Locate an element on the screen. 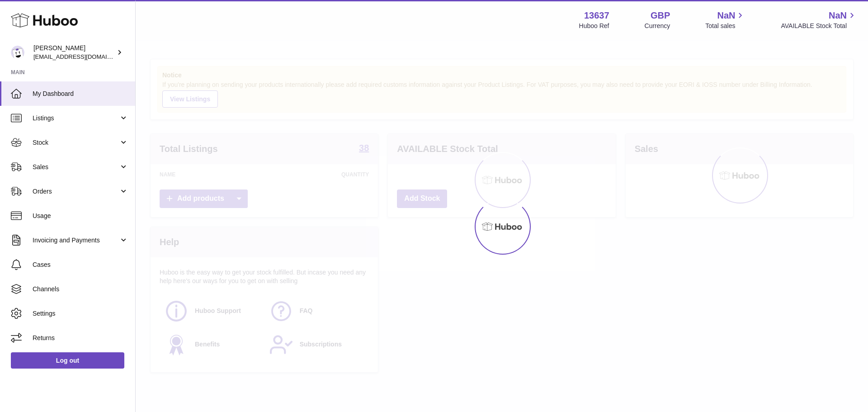 The height and width of the screenshot is (412, 868). strong: 13637 is located at coordinates (597, 16).